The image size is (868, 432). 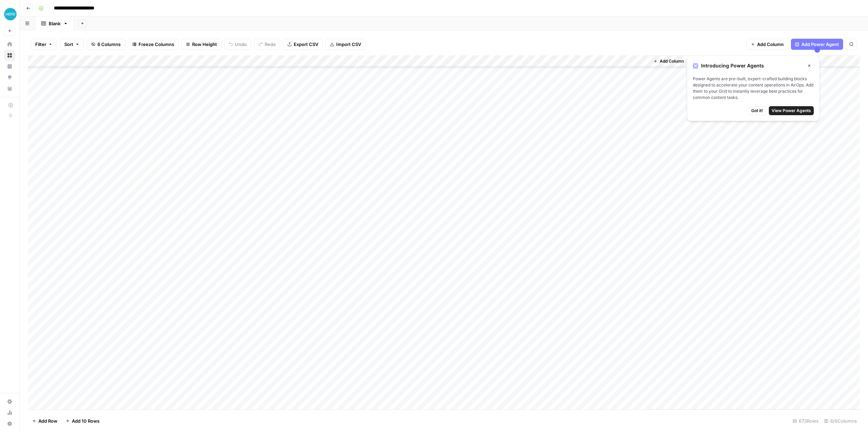 What do you see at coordinates (10, 413) in the screenshot?
I see `a: Usage` at bounding box center [10, 413].